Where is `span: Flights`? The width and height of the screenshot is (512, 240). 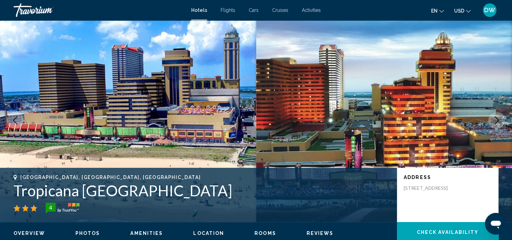
span: Flights is located at coordinates (228, 10).